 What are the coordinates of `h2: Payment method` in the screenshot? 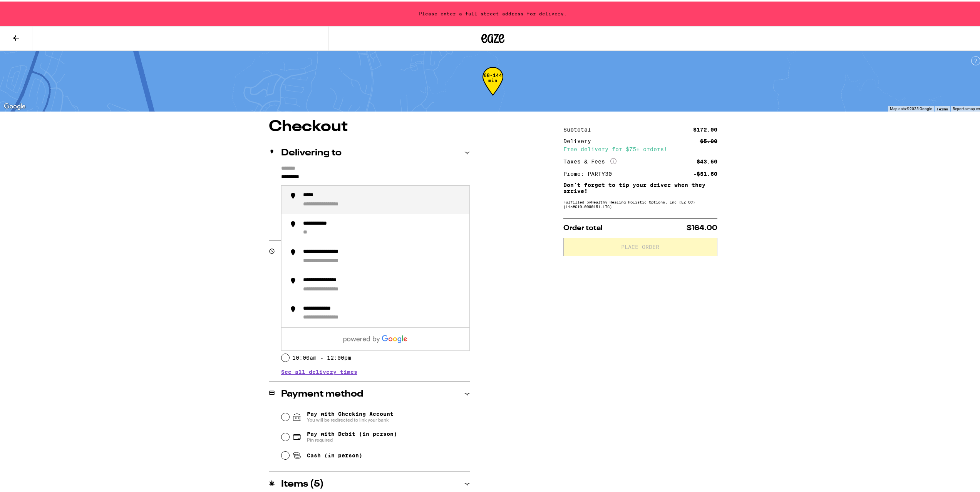 It's located at (322, 393).